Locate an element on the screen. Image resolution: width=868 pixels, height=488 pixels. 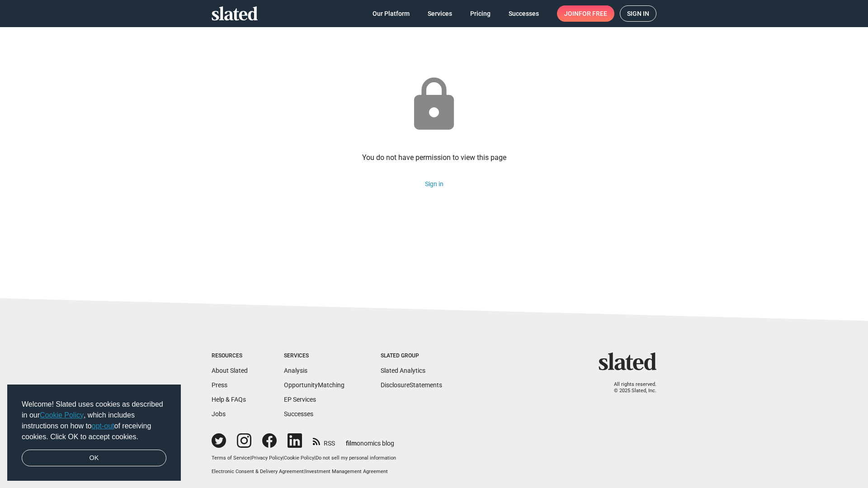
a: filmonomics blog is located at coordinates (370, 440).